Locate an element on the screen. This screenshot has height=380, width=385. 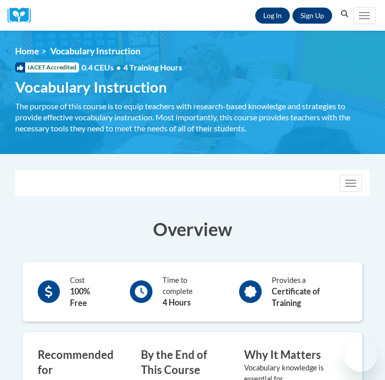
div: The purpose of this course is to equip teachers with research-based knowledge and strategies to p... is located at coordinates (189, 117).